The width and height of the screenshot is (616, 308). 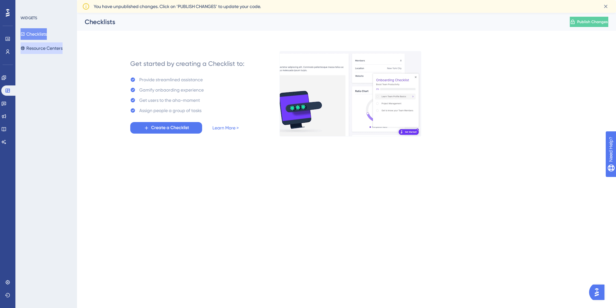 What do you see at coordinates (593, 22) in the screenshot?
I see `span: Publish Changes` at bounding box center [593, 22].